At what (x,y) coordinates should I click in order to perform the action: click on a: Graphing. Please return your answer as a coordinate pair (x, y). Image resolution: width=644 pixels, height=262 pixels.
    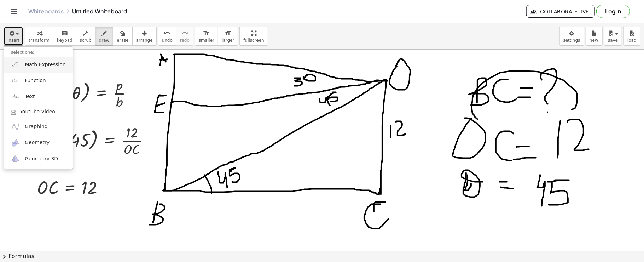
    Looking at the image, I should click on (38, 126).